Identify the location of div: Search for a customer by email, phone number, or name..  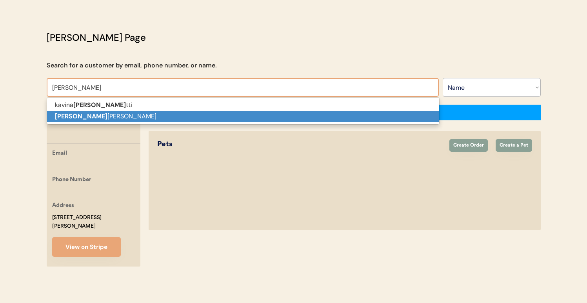
(132, 66).